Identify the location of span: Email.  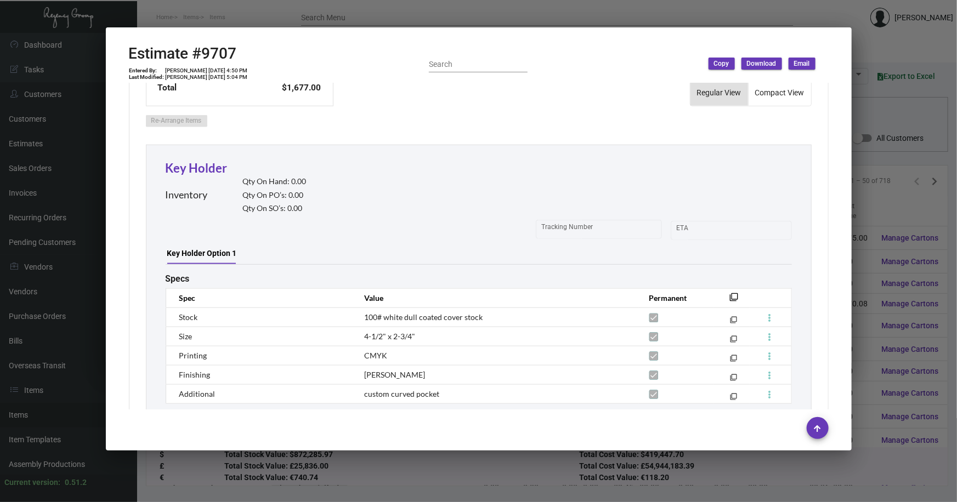
(802, 64).